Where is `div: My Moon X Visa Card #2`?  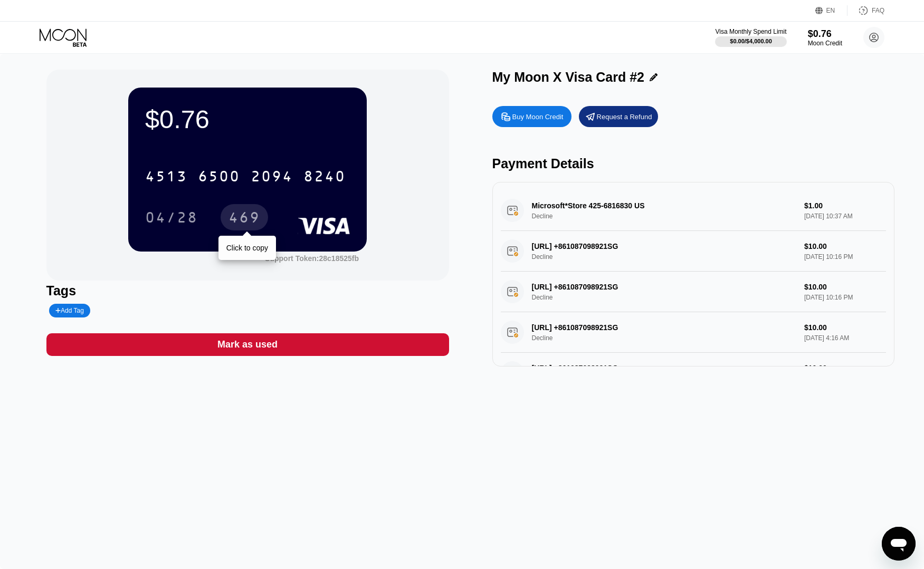
div: My Moon X Visa Card #2 is located at coordinates (568, 77).